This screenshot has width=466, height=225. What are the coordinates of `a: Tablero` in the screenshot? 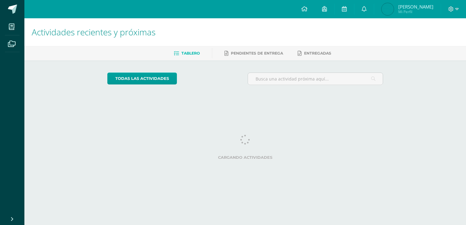 It's located at (187, 53).